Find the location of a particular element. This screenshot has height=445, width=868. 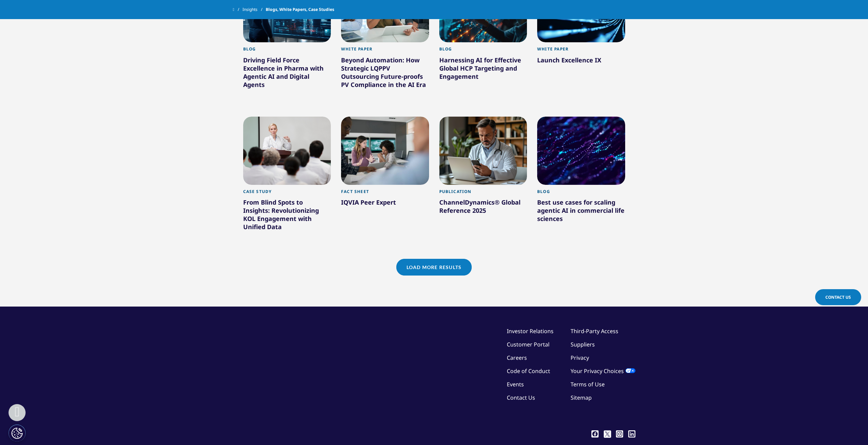

button: Cookies Settings is located at coordinates (17, 433).